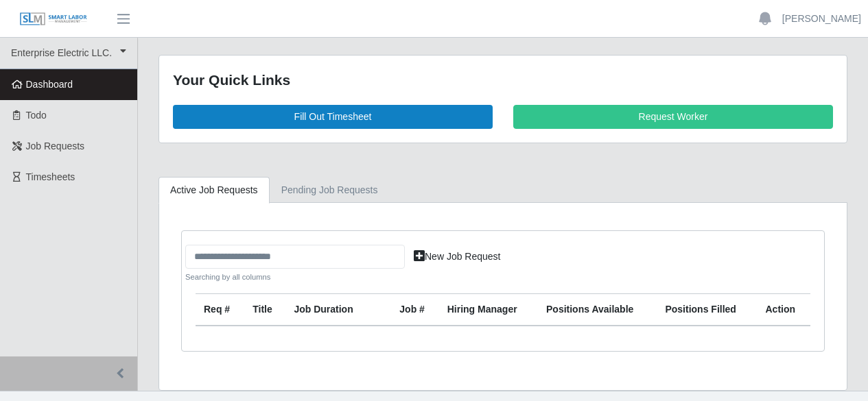  What do you see at coordinates (55, 146) in the screenshot?
I see `span: Job Requests` at bounding box center [55, 146].